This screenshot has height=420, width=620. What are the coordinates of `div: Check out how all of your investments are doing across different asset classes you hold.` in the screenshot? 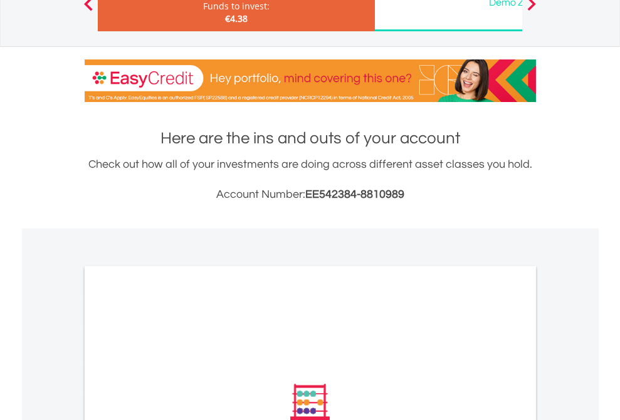 It's located at (310, 180).